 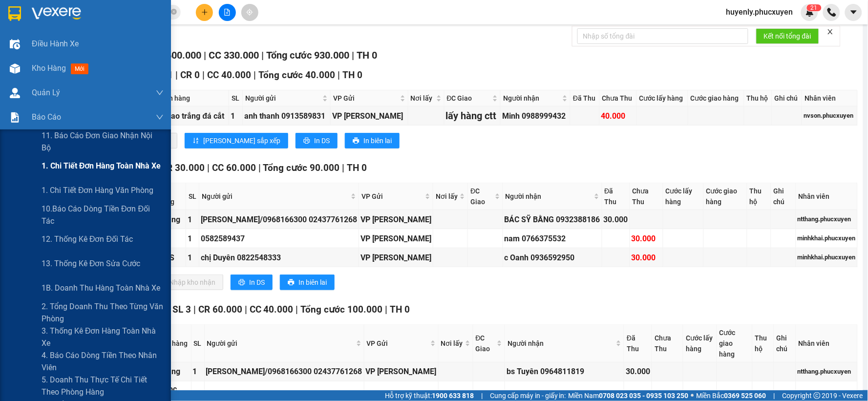 What do you see at coordinates (816, 8) in the screenshot?
I see `span: 1` at bounding box center [816, 8].